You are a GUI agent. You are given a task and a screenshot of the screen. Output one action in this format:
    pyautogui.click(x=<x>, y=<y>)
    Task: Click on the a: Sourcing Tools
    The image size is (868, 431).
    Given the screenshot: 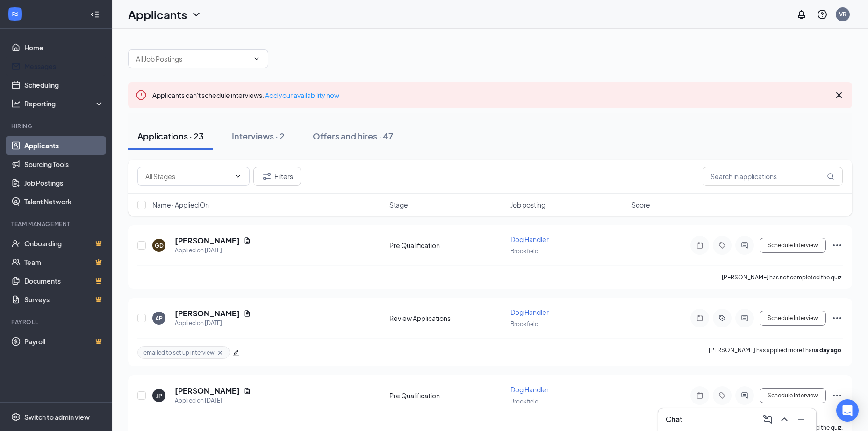 What is the action you would take?
    pyautogui.click(x=64, y=164)
    